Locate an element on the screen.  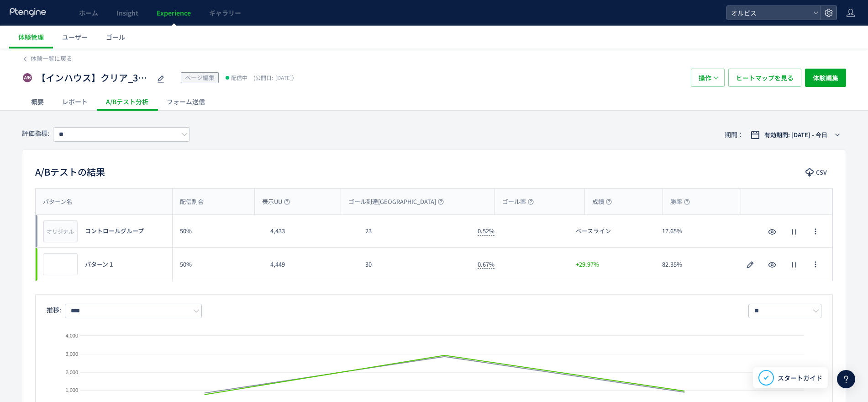
text: 1,000 is located at coordinates (72, 390).